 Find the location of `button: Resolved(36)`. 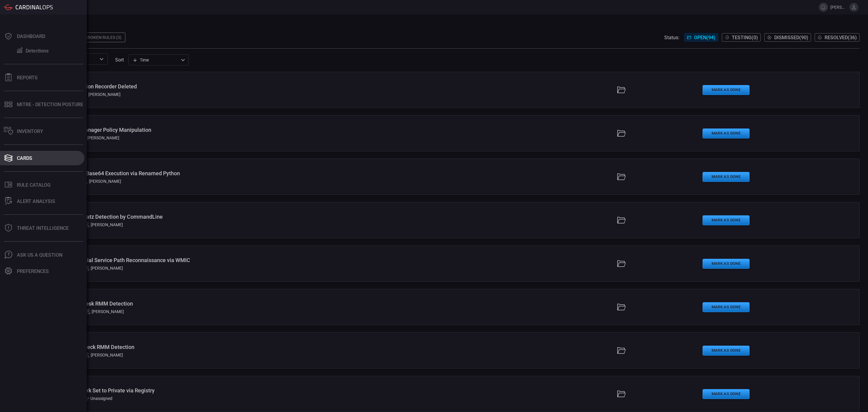

button: Resolved(36) is located at coordinates (837, 38).